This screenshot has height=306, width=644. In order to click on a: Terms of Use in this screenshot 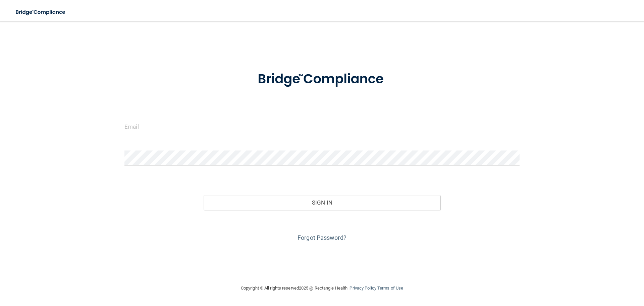, I will do `click(390, 288)`.